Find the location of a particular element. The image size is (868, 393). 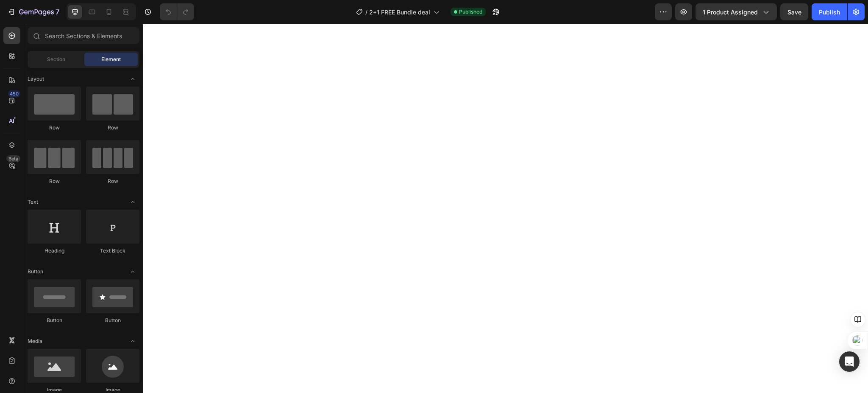

span: Media is located at coordinates (35, 341).